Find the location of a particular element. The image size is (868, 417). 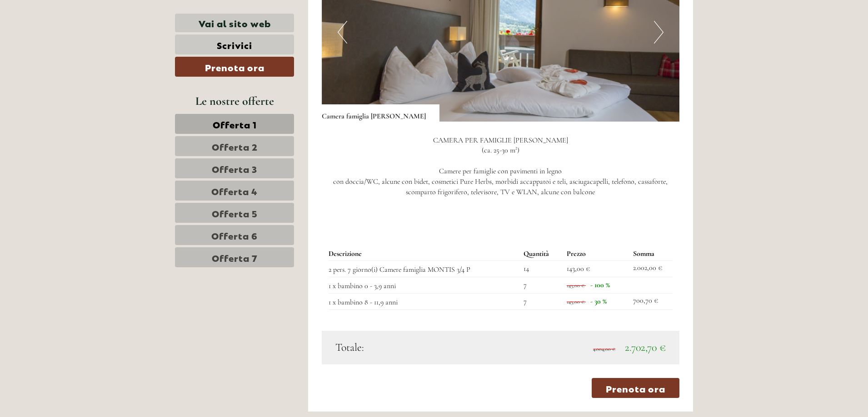

th: Quantità is located at coordinates (541, 254).